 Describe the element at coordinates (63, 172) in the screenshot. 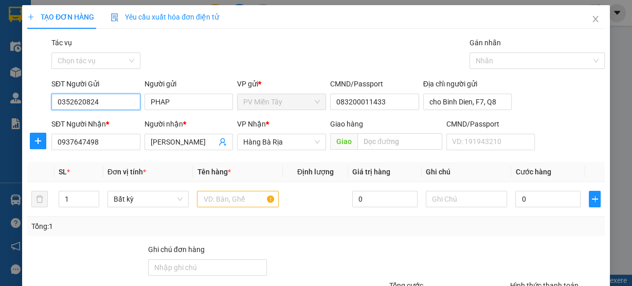

I see `span: SL` at that location.